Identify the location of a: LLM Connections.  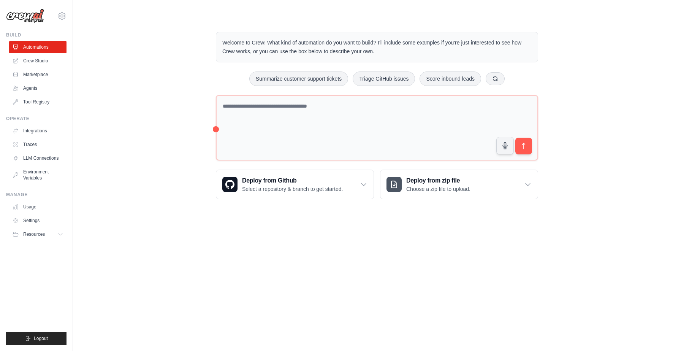
(38, 158).